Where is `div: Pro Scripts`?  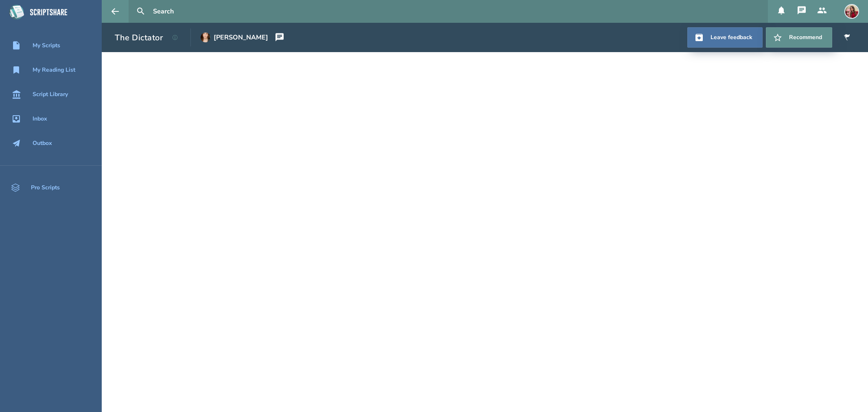
div: Pro Scripts is located at coordinates (45, 188).